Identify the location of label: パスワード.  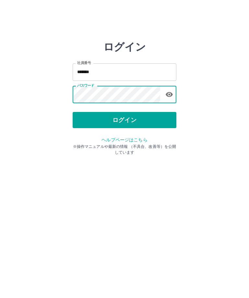
(86, 86).